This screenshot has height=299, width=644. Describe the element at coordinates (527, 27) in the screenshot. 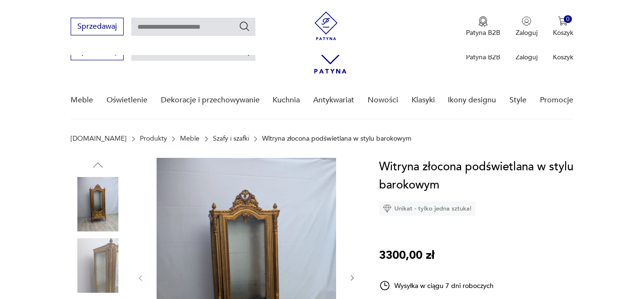

I see `button: Zaloguj` at that location.